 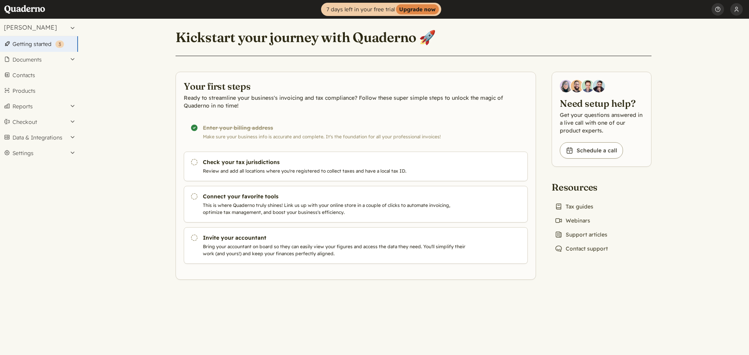 I want to click on img: Javier Rubio, DevRel at Quaderno, so click(x=599, y=86).